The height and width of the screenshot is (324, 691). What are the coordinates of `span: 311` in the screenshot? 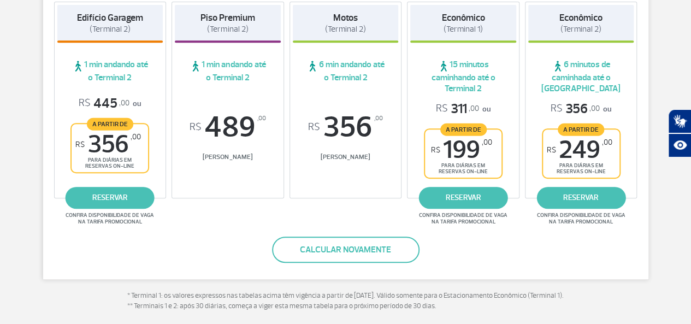 It's located at (457, 109).